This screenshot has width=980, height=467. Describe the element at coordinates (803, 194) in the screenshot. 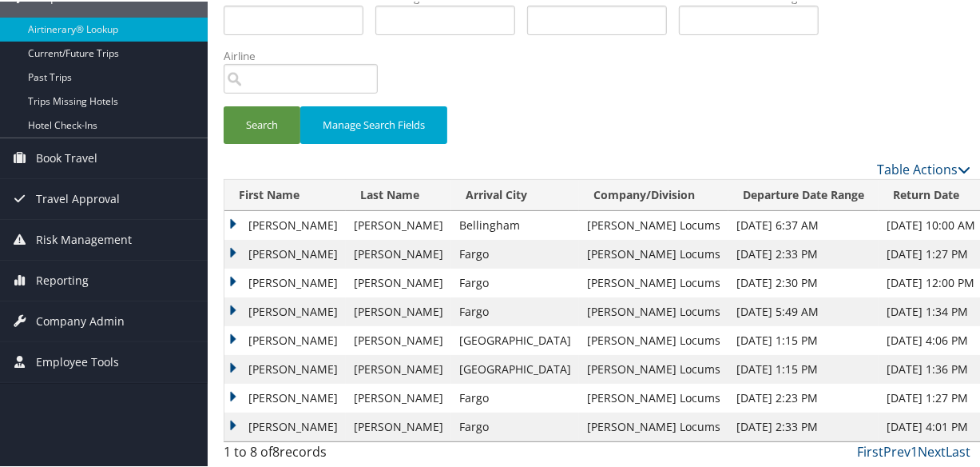

I see `th: Departure Date Range: activate to sort column ascending` at that location.